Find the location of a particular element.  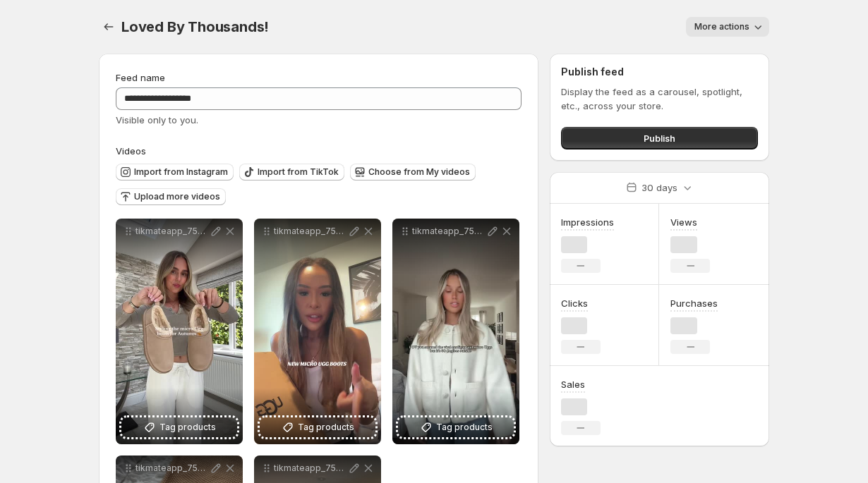

p: tikmateapp_7536876145325788438_hd is located at coordinates (172, 231).